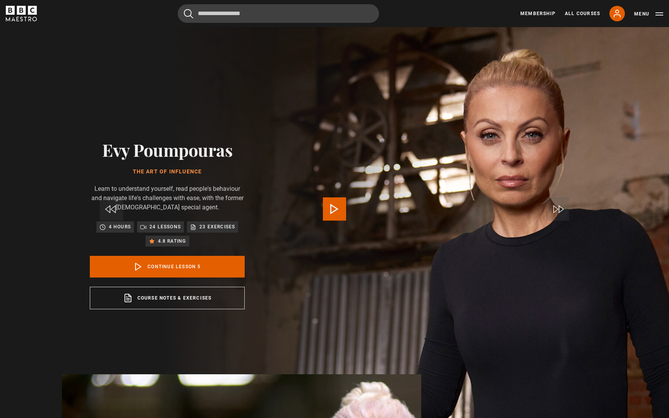 The image size is (669, 418). Describe the element at coordinates (167, 198) in the screenshot. I see `p: Learn to understand yourself, read people's behaviour and navigate life's challenges with ease, w...` at that location.